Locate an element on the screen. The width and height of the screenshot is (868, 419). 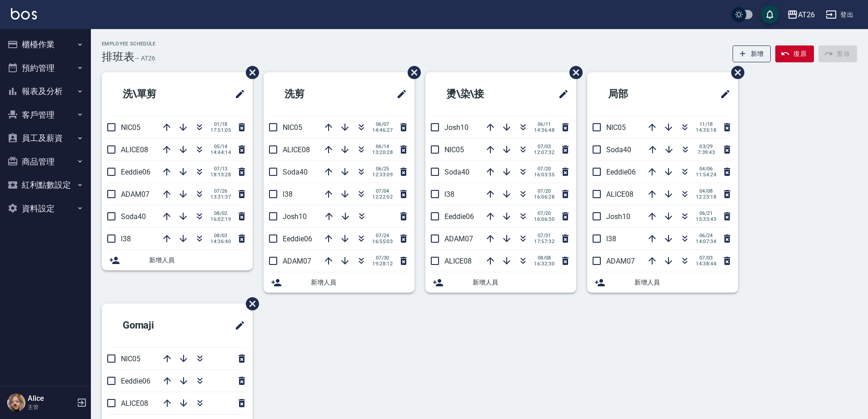
h2: Employee Schedule is located at coordinates (128, 44).